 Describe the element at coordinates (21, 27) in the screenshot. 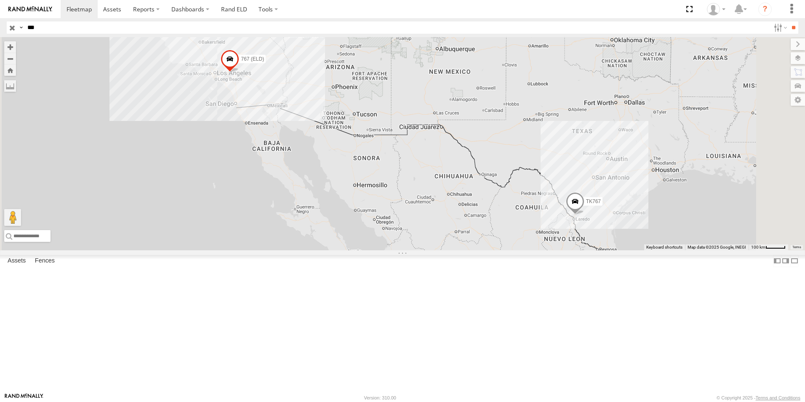

I see `label: Search Query` at that location.